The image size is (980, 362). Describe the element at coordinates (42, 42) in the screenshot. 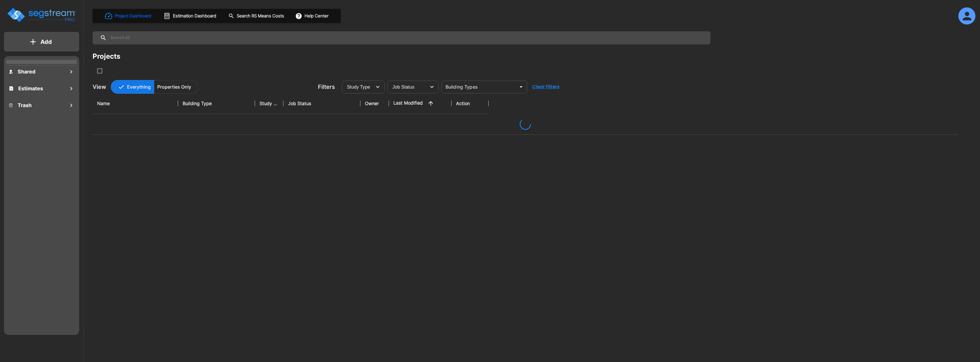

I see `button: Add` at that location.